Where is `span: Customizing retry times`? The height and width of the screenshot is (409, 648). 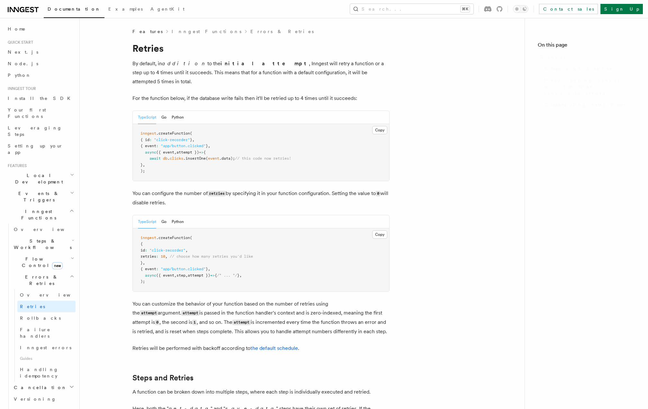
span: Customizing retry times is located at coordinates (584, 105).